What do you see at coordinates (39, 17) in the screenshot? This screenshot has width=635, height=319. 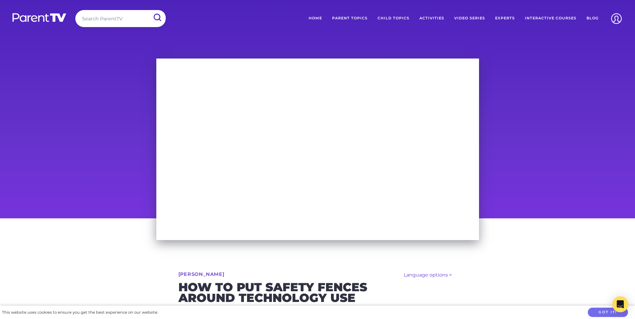 I see `img: parenttv-logo-white.4c85aaf.svg` at bounding box center [39, 17].